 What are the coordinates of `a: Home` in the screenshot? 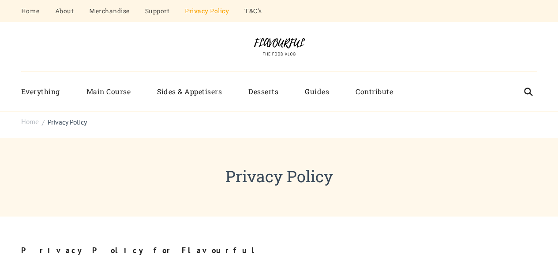 It's located at (30, 122).